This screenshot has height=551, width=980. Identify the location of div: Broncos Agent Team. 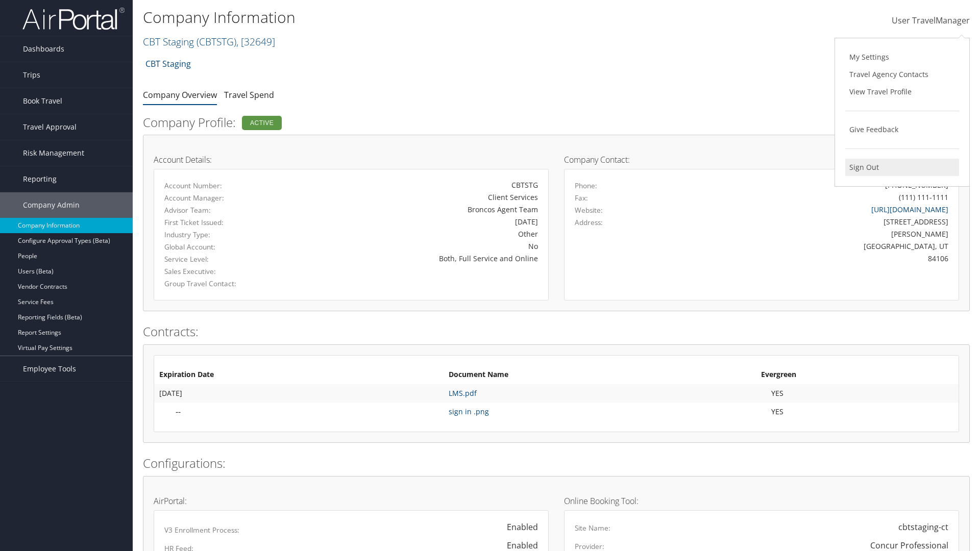
(416, 209).